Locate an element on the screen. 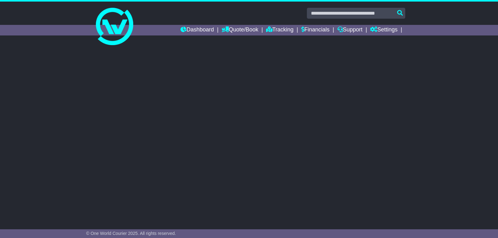 The height and width of the screenshot is (238, 498). a: Settings is located at coordinates (383, 30).